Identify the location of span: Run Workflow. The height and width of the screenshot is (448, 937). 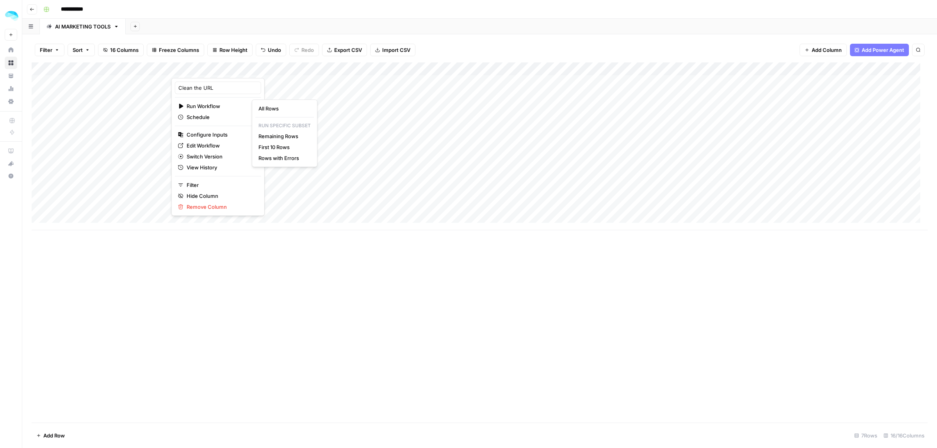
(217, 106).